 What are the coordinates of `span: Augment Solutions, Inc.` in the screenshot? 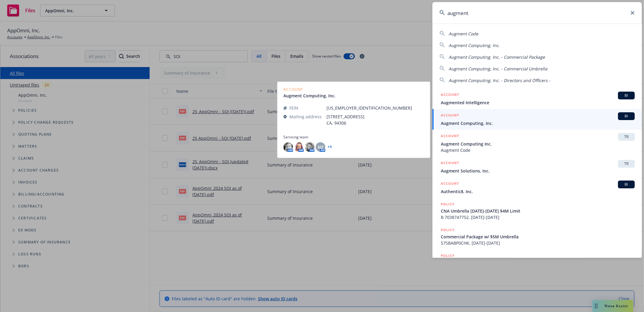 It's located at (538, 171).